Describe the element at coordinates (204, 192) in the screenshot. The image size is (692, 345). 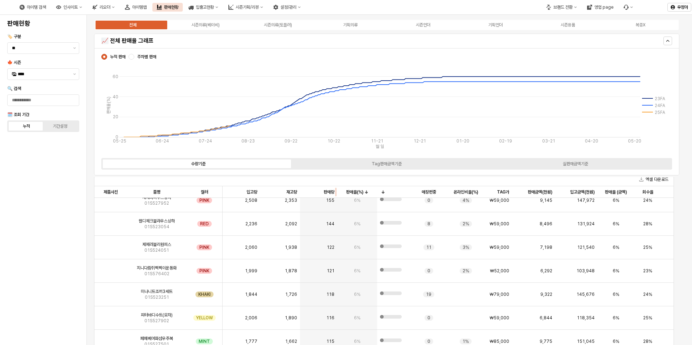
I see `span: 컬러` at that location.